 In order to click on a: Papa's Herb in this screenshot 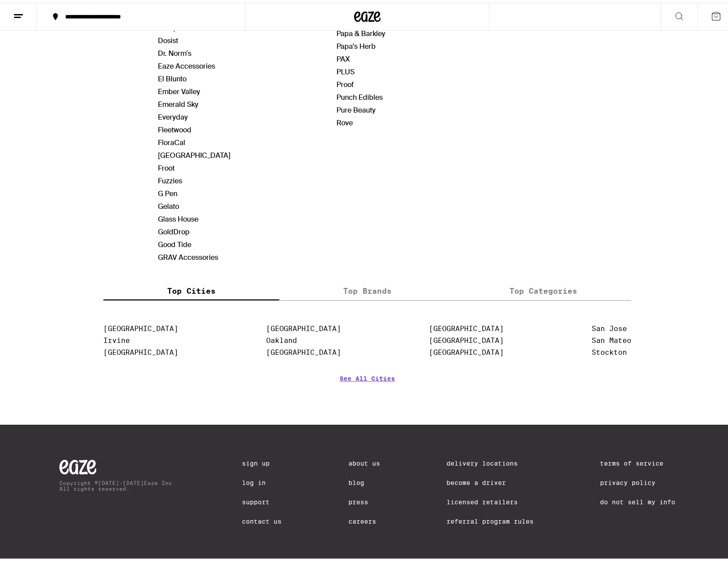, I will do `click(356, 44)`.